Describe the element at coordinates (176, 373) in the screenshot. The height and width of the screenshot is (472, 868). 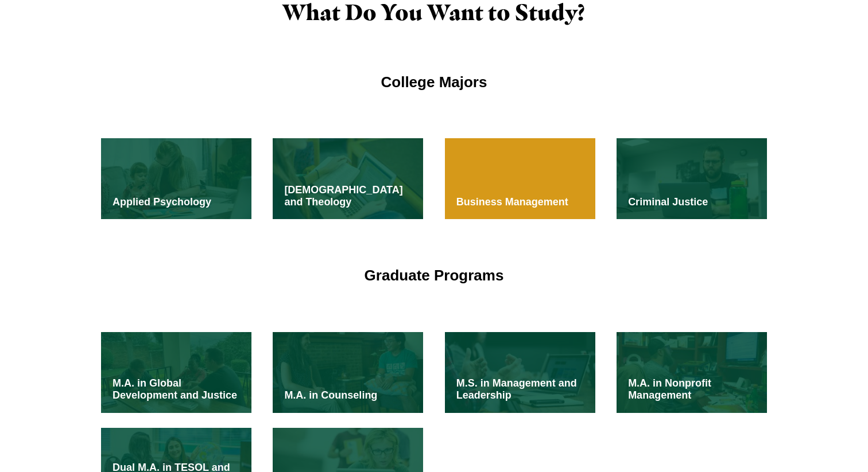
I see `a: M.A. in Global Development and Justice` at that location.